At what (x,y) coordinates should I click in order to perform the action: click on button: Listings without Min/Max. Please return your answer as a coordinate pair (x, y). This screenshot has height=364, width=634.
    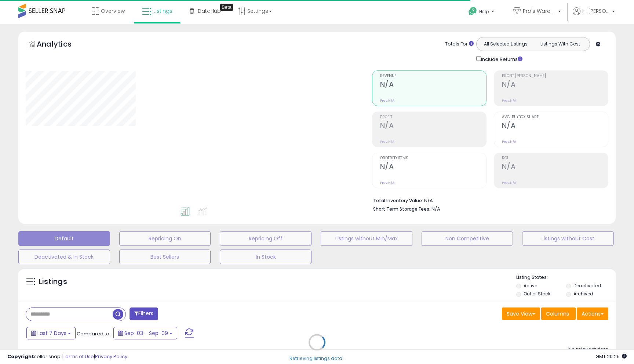
    Looking at the image, I should click on (367, 238).